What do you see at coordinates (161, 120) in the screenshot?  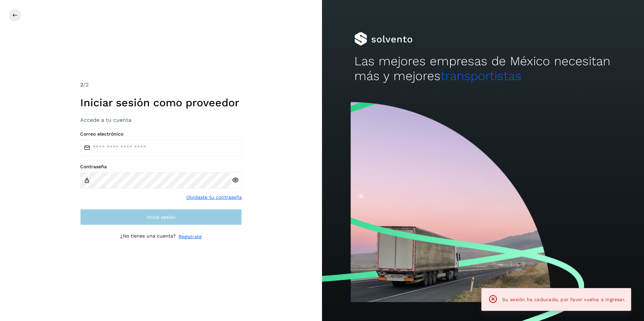 I see `h3: Accede a tu cuenta` at bounding box center [161, 120].